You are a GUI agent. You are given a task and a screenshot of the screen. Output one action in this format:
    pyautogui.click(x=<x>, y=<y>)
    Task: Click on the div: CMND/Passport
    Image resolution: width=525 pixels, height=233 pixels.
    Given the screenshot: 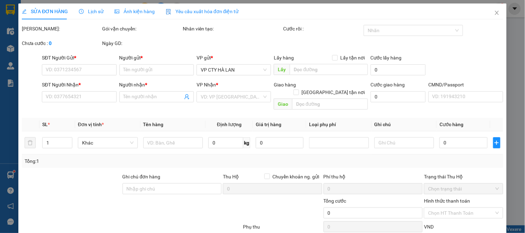 What is the action you would take?
    pyautogui.click(x=466, y=85)
    